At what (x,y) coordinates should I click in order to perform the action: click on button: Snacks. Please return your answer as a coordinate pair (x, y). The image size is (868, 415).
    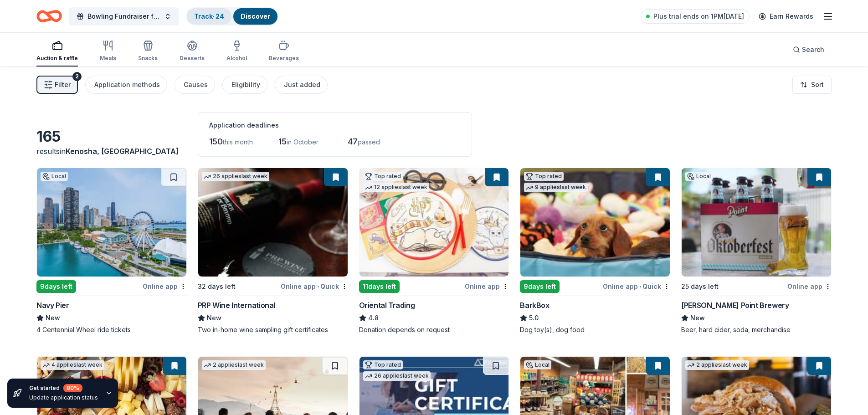
    Looking at the image, I should click on (148, 52).